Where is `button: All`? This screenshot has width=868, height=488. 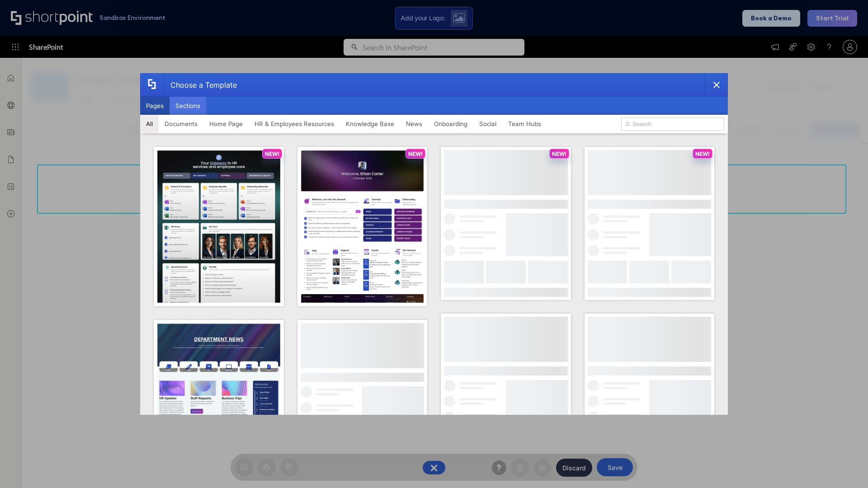 button: All is located at coordinates (149, 123).